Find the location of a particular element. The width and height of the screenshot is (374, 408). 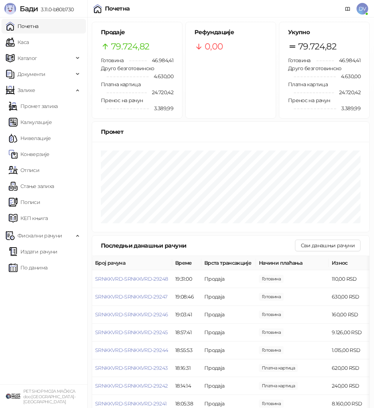

th: Начини плаћања is located at coordinates (292, 263).